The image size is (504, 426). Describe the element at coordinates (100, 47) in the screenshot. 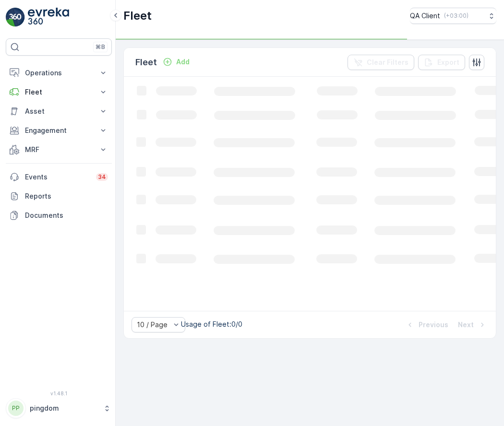

I see `p: ⌘B` at that location.